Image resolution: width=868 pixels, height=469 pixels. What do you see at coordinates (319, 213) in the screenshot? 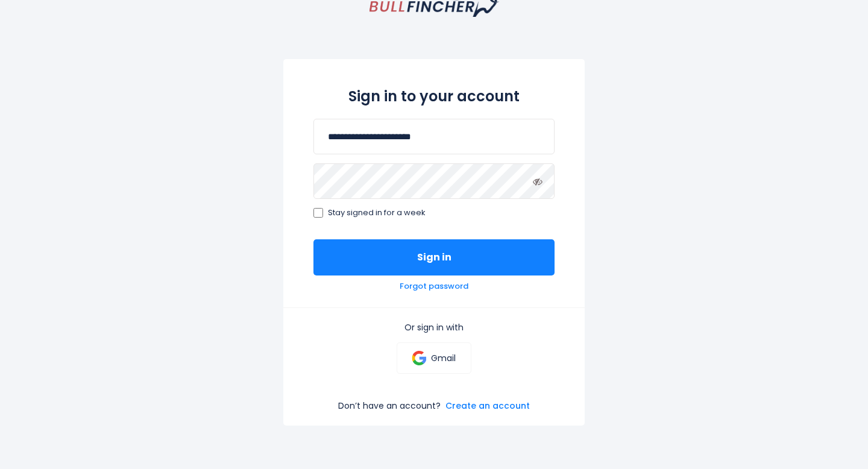
I see `input: Stay signed in for a week` at bounding box center [319, 213].